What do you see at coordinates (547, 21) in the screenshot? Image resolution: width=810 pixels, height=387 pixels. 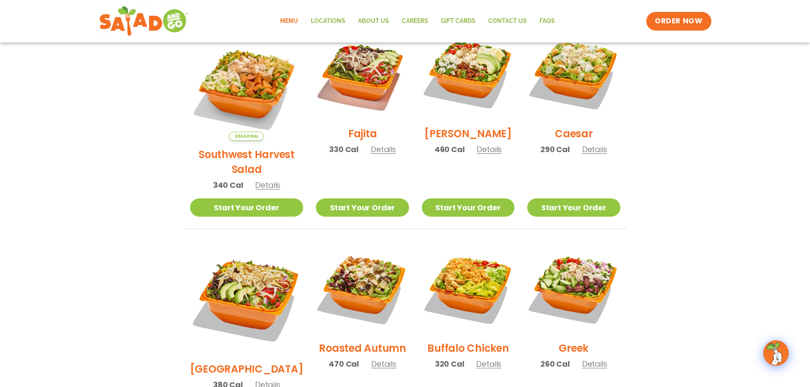 I see `a: FAQs` at bounding box center [547, 21].